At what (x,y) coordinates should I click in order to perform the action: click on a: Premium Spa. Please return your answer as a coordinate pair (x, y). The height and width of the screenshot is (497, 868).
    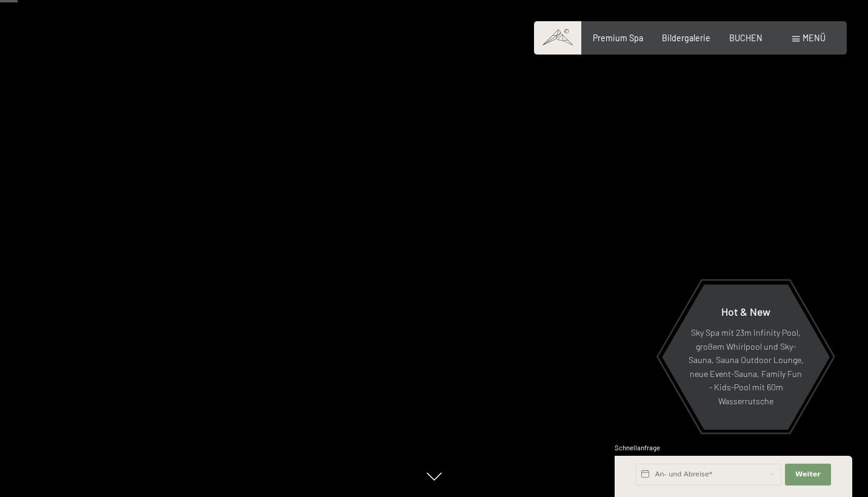
    Looking at the image, I should click on (618, 38).